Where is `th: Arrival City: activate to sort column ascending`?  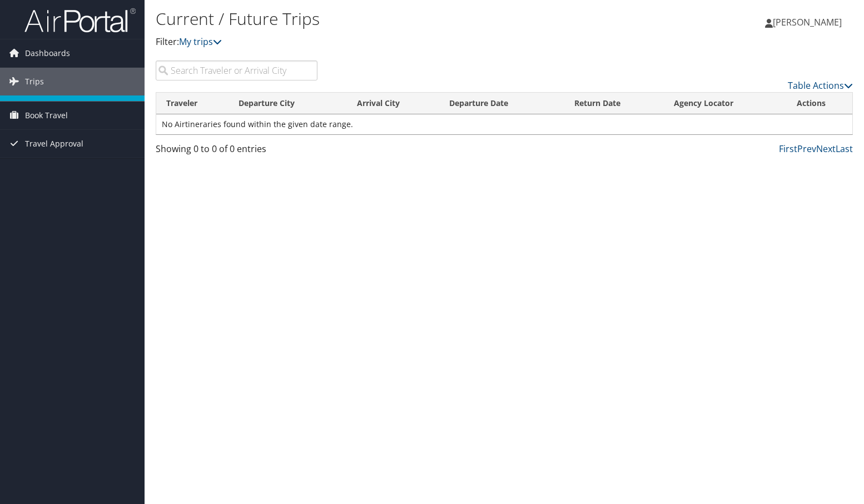 th: Arrival City: activate to sort column ascending is located at coordinates (393, 104).